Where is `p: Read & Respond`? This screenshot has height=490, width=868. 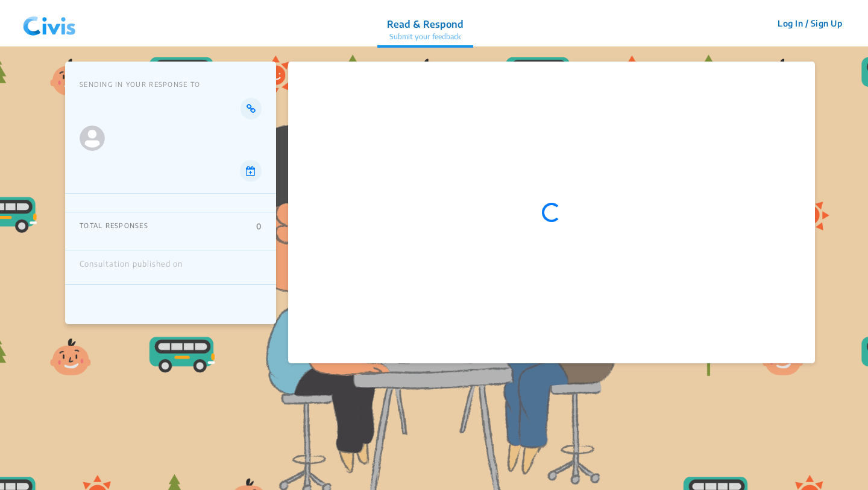 p: Read & Respond is located at coordinates (425, 24).